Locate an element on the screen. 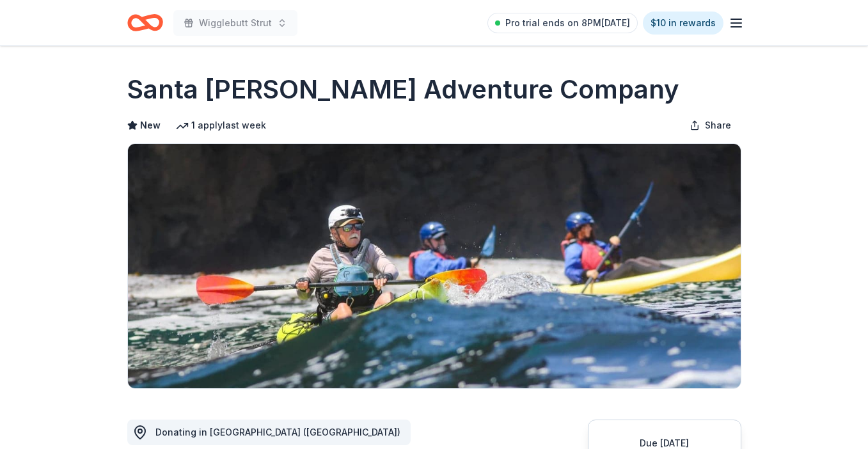  a: $10 in rewards is located at coordinates (683, 23).